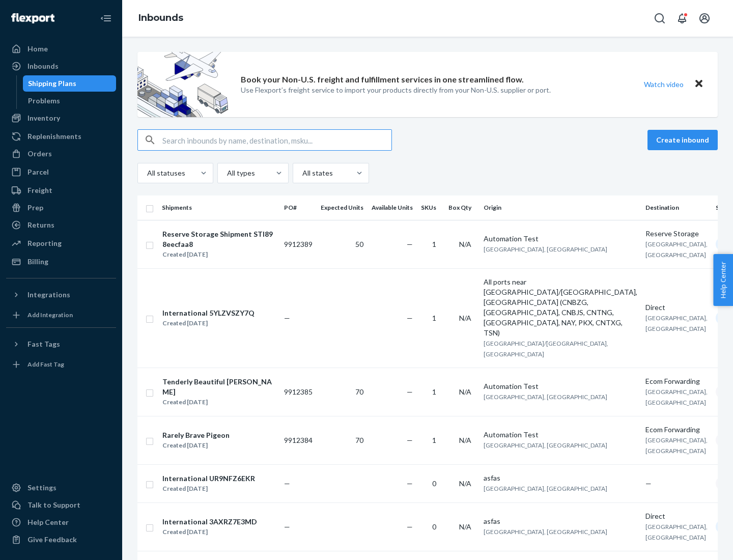 This screenshot has width=733, height=560. Describe the element at coordinates (52, 83) in the screenshot. I see `div: Shipping Plans` at that location.